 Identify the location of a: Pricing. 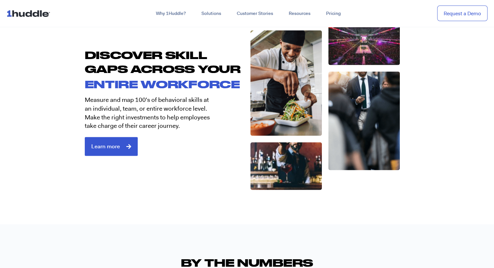
(333, 14).